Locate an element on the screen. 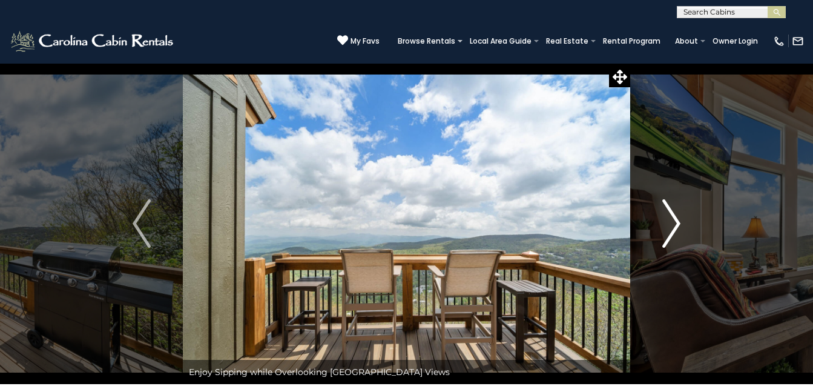 The height and width of the screenshot is (389, 813). img: White-1-2.png is located at coordinates (93, 41).